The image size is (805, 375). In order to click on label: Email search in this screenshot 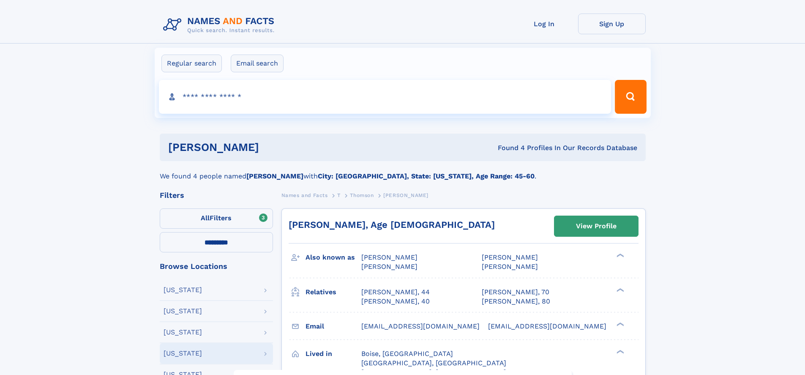, I will do `click(257, 63)`.